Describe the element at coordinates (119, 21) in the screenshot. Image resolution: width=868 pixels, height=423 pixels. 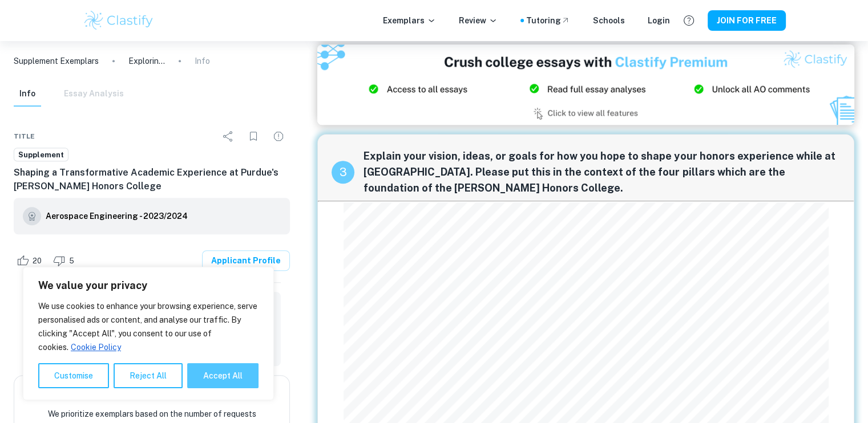
I see `a: Clastify logo` at that location.